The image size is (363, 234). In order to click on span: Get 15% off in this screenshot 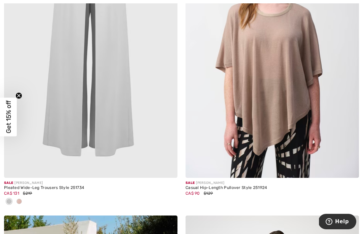, I will do `click(8, 117)`.